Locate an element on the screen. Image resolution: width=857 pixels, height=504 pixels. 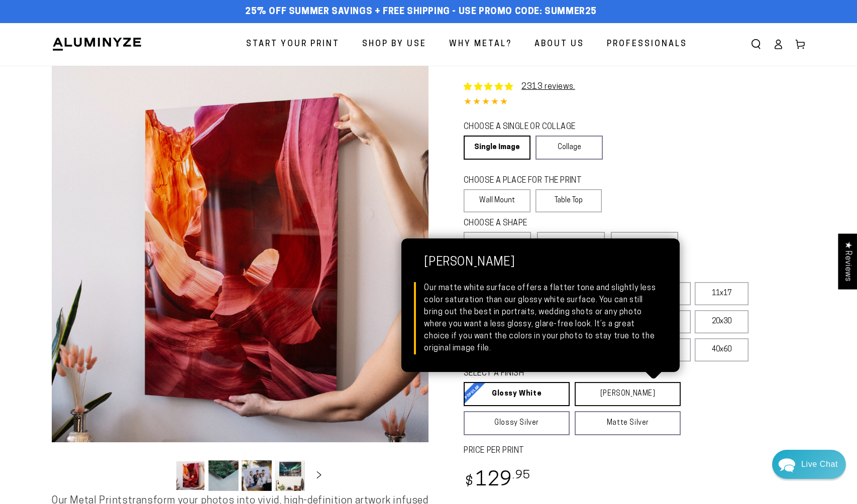
span: Start Your Print is located at coordinates (292, 44).